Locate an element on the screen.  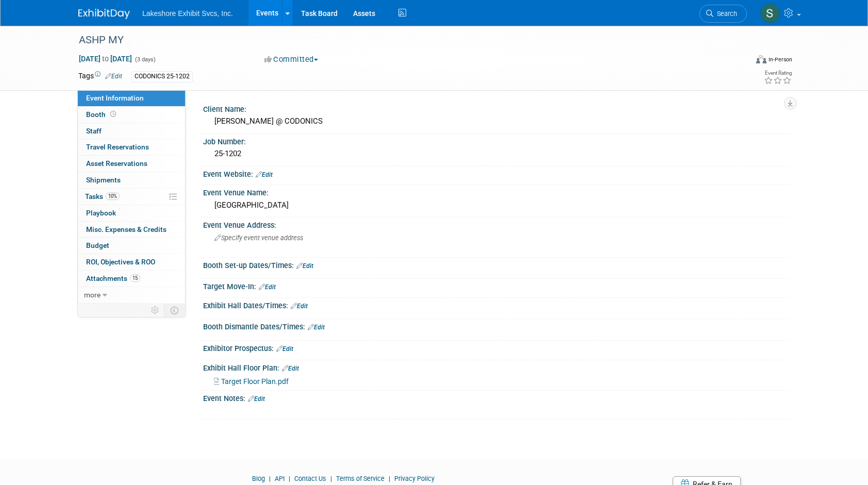
span: Asset Reservations is located at coordinates (116, 163).